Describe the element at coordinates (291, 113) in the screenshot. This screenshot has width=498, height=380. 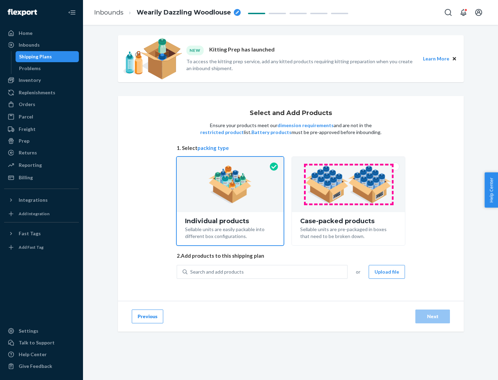
I see `h1: Select and Add Products` at that location.